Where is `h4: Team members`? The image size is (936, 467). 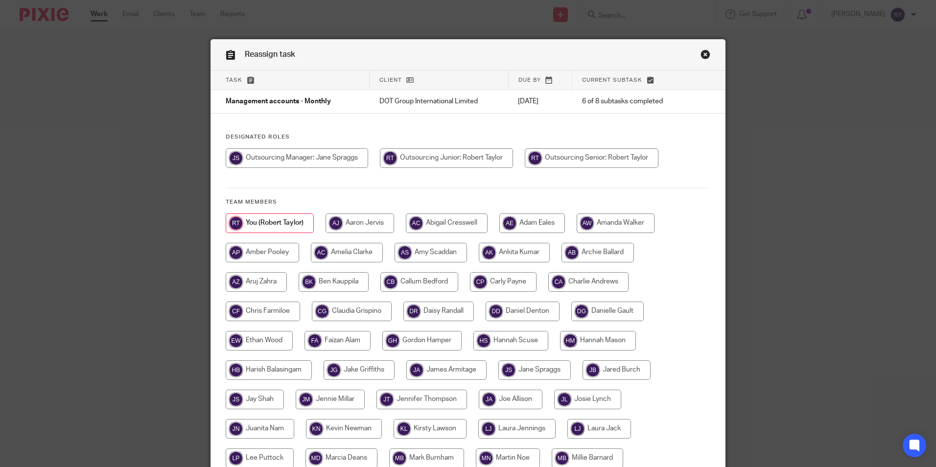
h4: Team members is located at coordinates (468, 202).